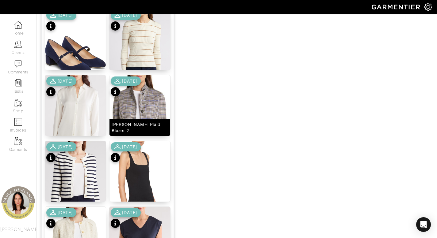 This screenshot has height=238, width=437. I want to click on div: Open Intercom Messenger, so click(423, 225).